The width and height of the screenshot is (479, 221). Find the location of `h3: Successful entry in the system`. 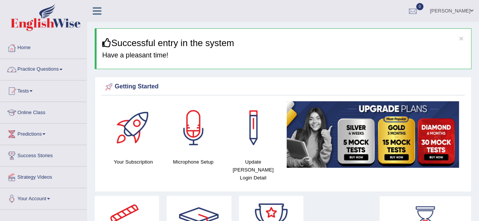

h3: Successful entry in the system is located at coordinates (283, 43).